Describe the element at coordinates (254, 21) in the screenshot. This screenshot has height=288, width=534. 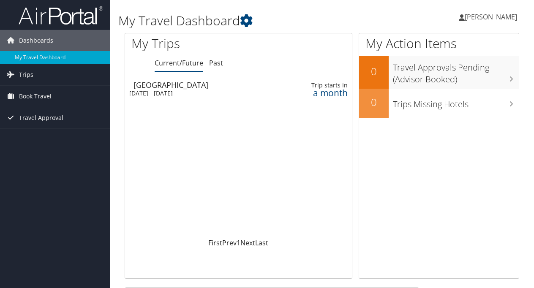
I see `h1: My Travel Dashboard` at that location.